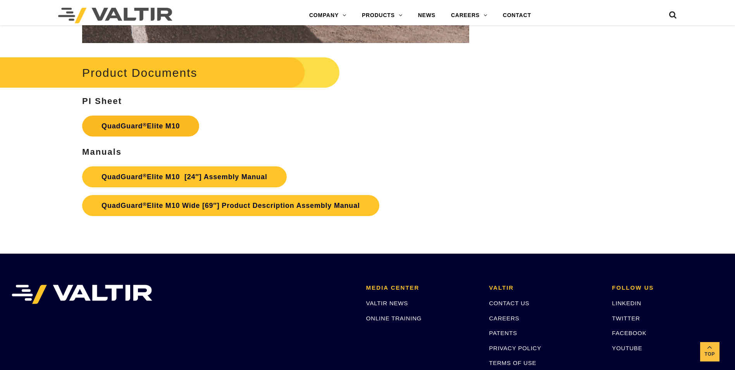 This screenshot has height=370, width=735. I want to click on a: QuadGuard®Elite M10 [24″] Assembly Manual, so click(185, 177).